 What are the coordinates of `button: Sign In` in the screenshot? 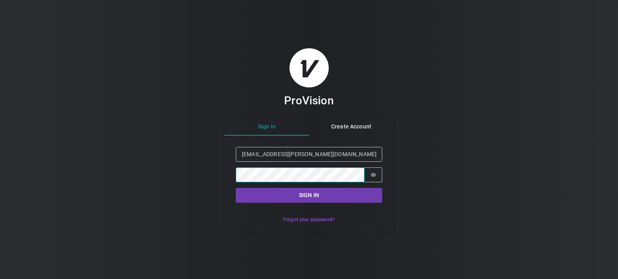 It's located at (267, 127).